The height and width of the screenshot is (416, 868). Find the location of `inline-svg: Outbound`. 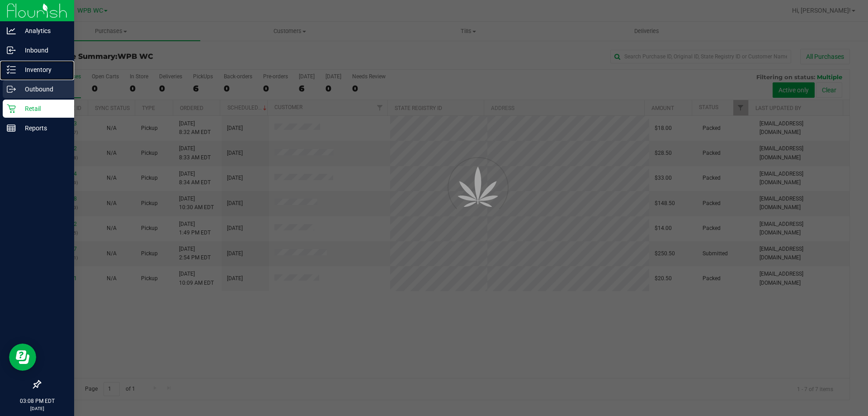

inline-svg: Outbound is located at coordinates (11, 89).